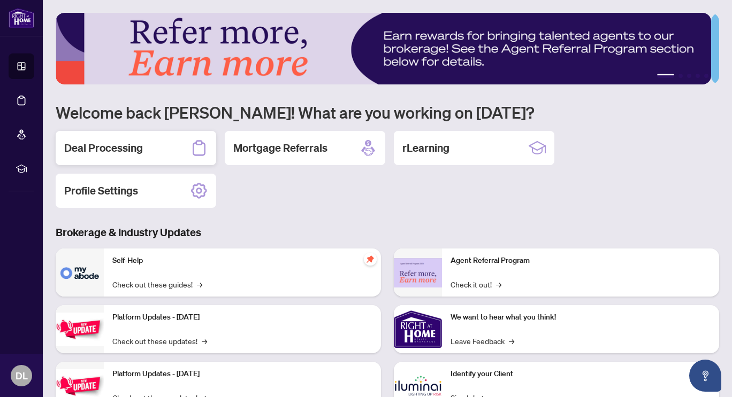 The height and width of the screenshot is (397, 732). I want to click on img: logo, so click(21, 18).